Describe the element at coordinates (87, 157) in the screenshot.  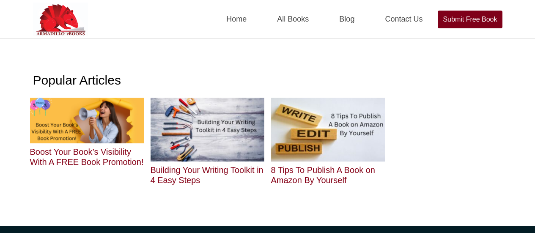
I see `h2: Boost Your Book’s Visibility With A FREE Book Promotion!` at that location.